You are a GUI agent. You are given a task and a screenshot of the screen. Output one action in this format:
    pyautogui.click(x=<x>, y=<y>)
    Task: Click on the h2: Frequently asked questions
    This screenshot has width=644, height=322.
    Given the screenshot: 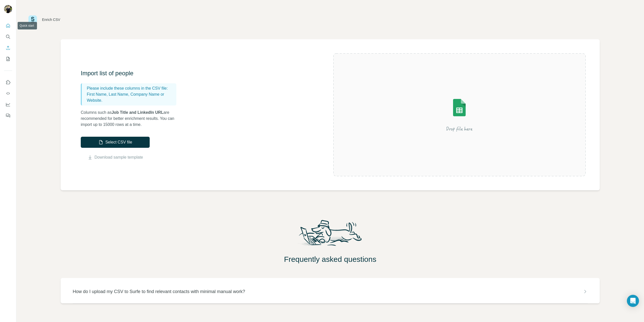 What is the action you would take?
    pyautogui.click(x=330, y=259)
    